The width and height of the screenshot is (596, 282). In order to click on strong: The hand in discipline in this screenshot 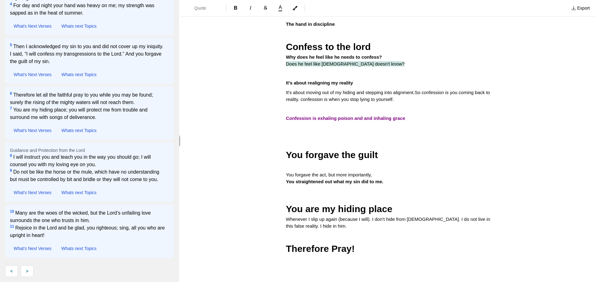, I will do `click(311, 24)`.